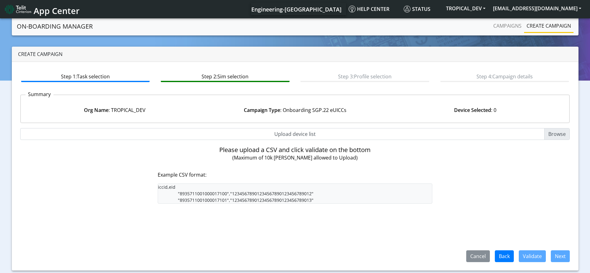 Image resolution: width=590 pixels, height=273 pixels. What do you see at coordinates (560, 256) in the screenshot?
I see `button: Next` at bounding box center [560, 256].